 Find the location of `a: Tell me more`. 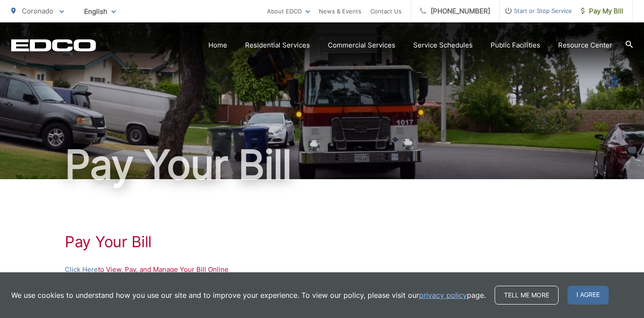

a: Tell me more is located at coordinates (526, 295).